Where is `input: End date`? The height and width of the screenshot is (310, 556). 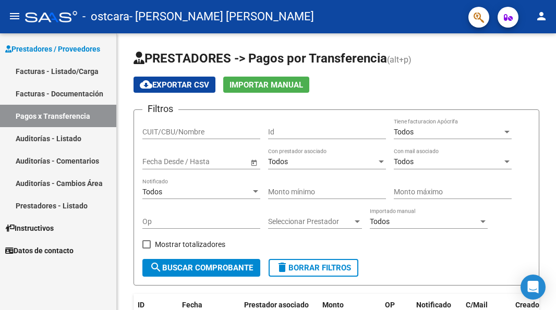
input: End date is located at coordinates (209, 162).